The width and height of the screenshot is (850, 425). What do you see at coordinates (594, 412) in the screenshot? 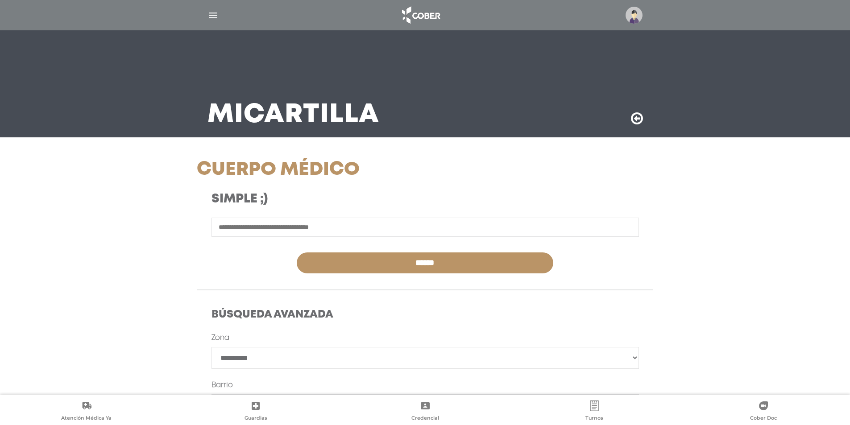
I see `a: Turnos` at bounding box center [594, 412].